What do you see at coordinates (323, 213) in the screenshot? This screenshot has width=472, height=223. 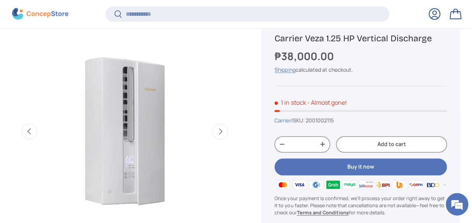 I see `a: Terms and Conditions` at bounding box center [323, 213].